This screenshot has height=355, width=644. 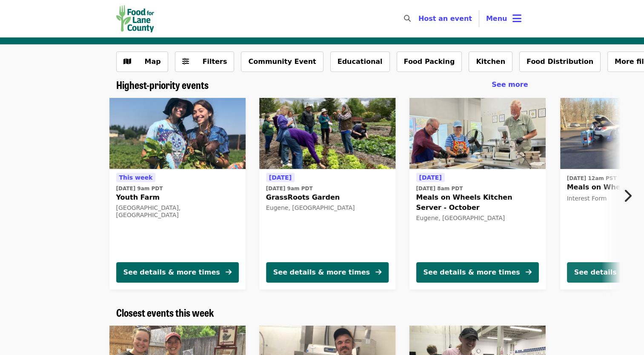 I want to click on span: Map, so click(x=153, y=61).